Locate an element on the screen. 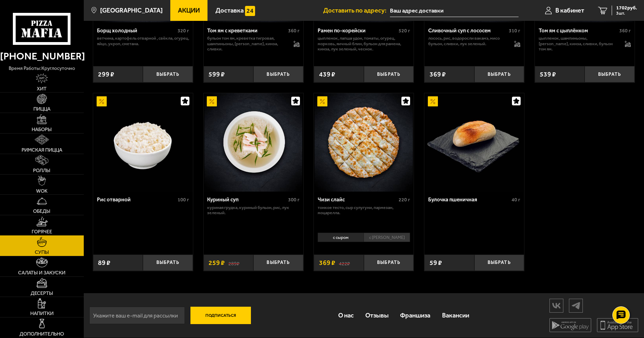  img: Куриный суп is located at coordinates (253, 142).